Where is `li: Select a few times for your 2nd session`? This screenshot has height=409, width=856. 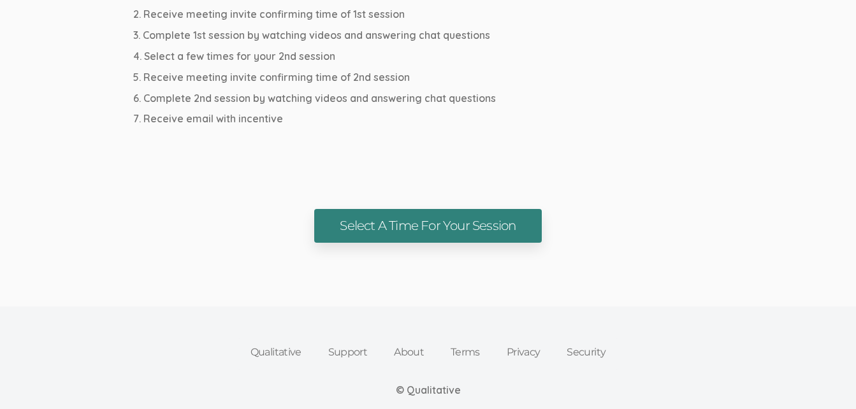
li: Select a few times for your 2nd session is located at coordinates (429, 56).